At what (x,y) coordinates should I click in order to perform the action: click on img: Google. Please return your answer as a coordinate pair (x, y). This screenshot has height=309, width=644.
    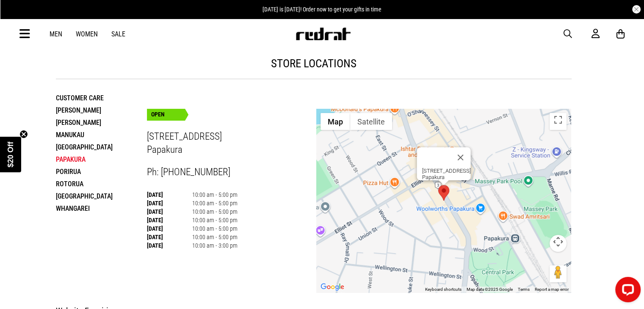
    Looking at the image, I should click on (332, 287).